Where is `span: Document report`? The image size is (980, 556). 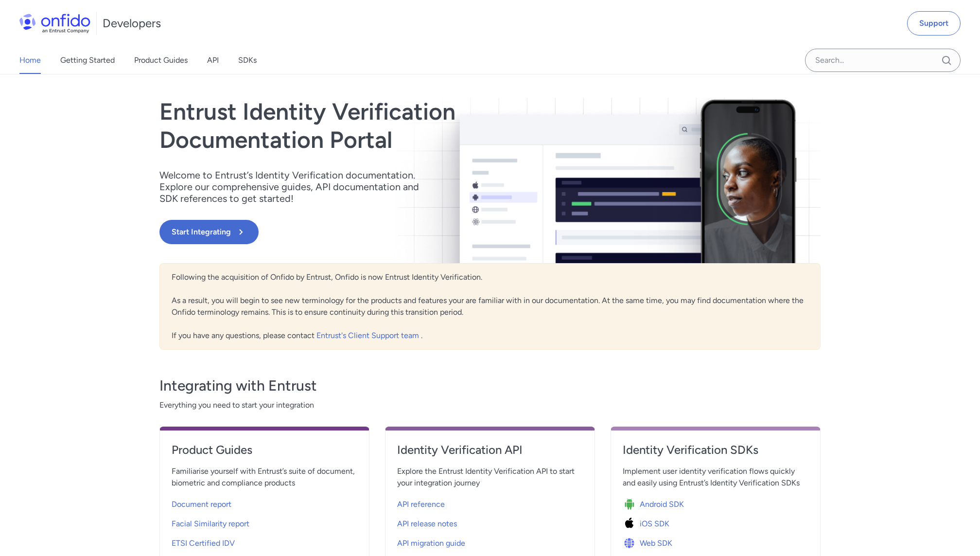 span: Document report is located at coordinates (202, 505).